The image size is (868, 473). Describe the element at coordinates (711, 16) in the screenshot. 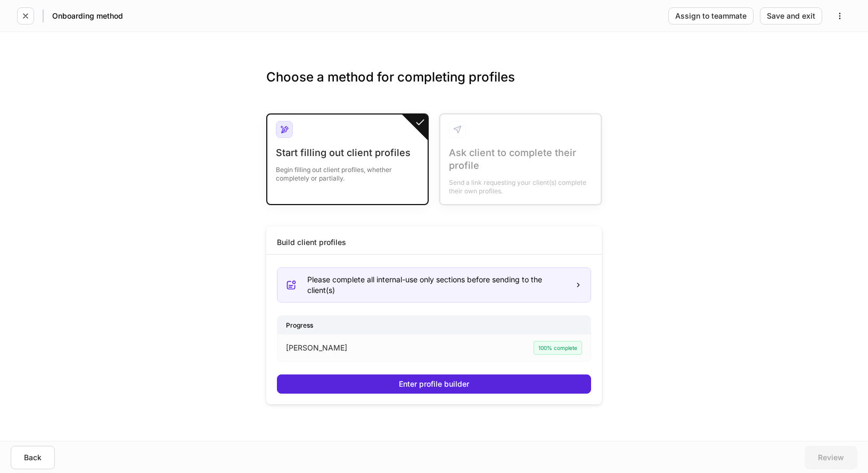

I see `button: Assign to teammate` at that location.